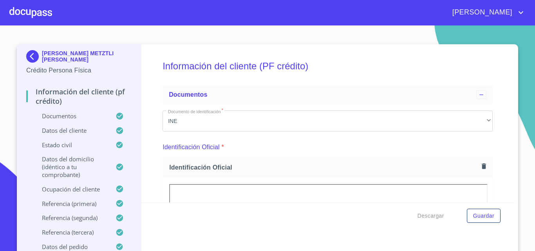 The height and width of the screenshot is (251, 535). I want to click on div: INE, so click(327, 121).